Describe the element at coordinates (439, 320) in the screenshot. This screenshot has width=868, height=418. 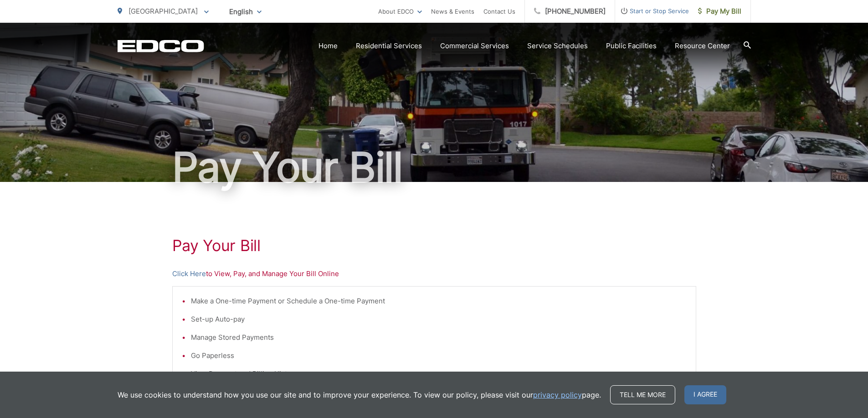
I see `li: Set-up Auto-pay` at that location.